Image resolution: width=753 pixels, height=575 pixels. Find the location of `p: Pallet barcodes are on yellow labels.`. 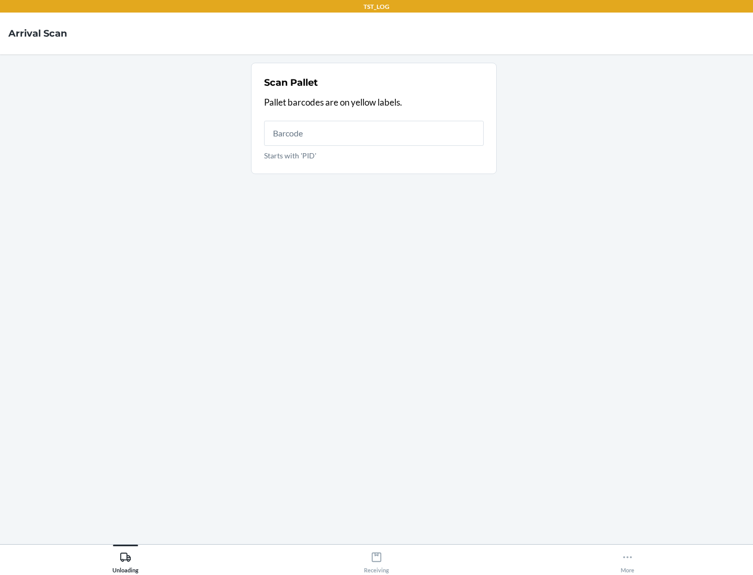

p: Pallet barcodes are on yellow labels. is located at coordinates (374, 103).